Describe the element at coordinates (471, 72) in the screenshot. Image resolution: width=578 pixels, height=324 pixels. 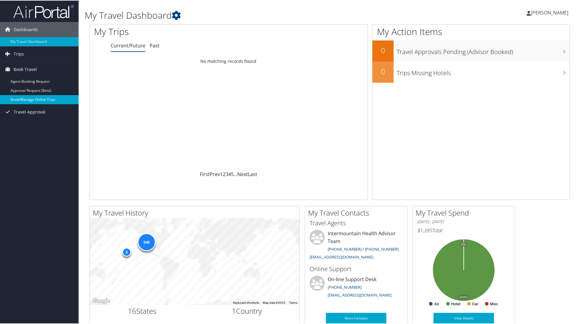
I see `a: 0Trips Missing Hotels` at that location.